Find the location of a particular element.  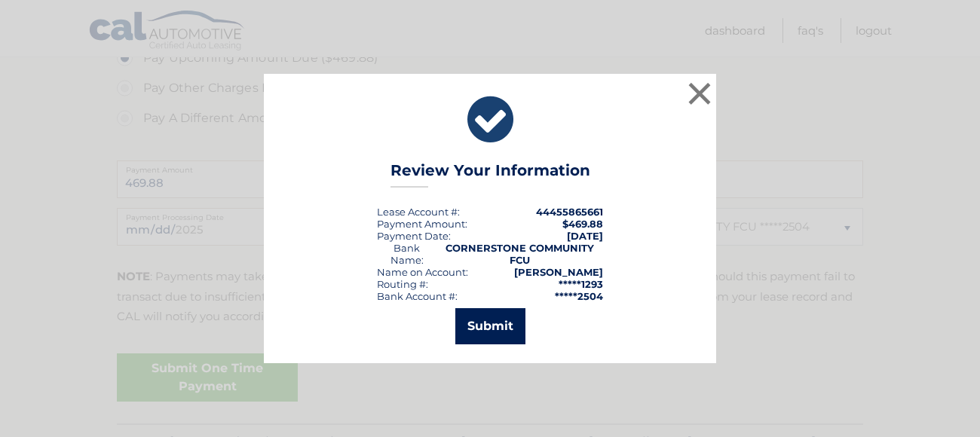

span: Payment Date is located at coordinates (412, 236).